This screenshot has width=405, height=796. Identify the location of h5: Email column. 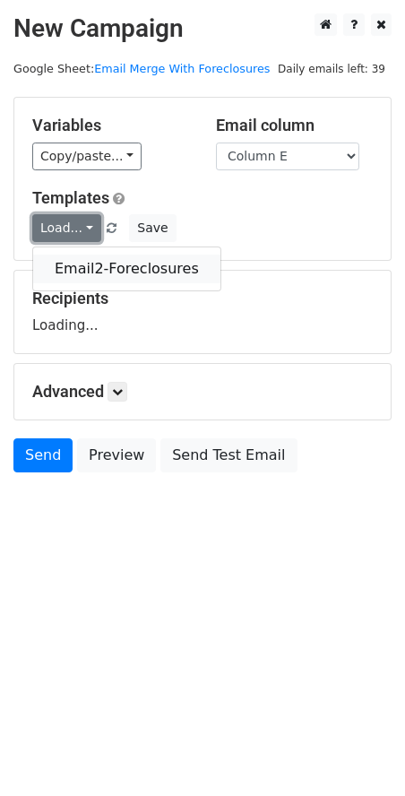
(294, 125).